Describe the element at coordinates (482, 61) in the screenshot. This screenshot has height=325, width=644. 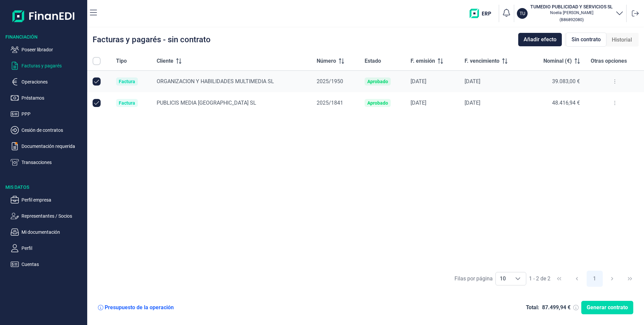
I see `span: F. vencimiento` at that location.